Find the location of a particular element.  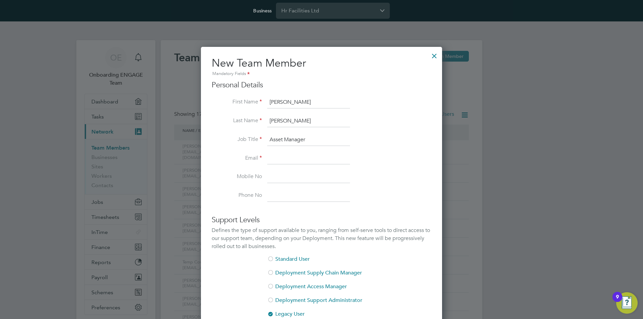

h2: New Team Member is located at coordinates (321, 67).